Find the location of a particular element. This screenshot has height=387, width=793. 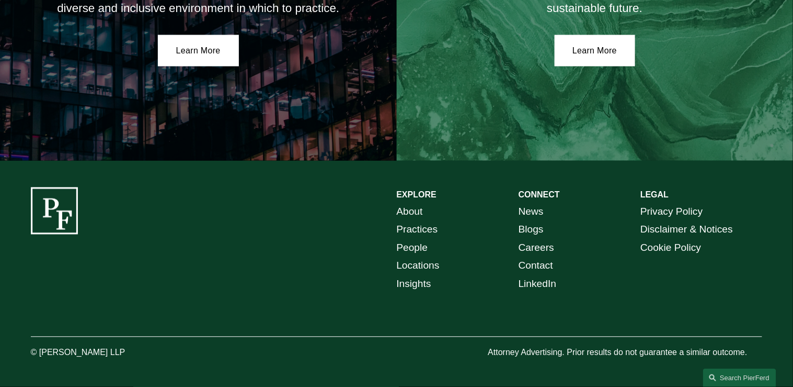

a: Contact is located at coordinates (536, 266).